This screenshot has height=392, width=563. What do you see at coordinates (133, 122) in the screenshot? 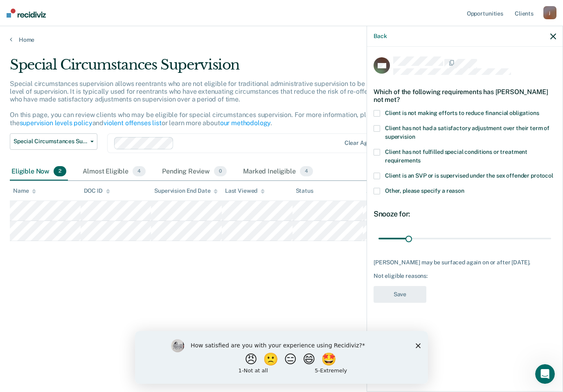
I see `a: violent offenses list` at bounding box center [133, 122].